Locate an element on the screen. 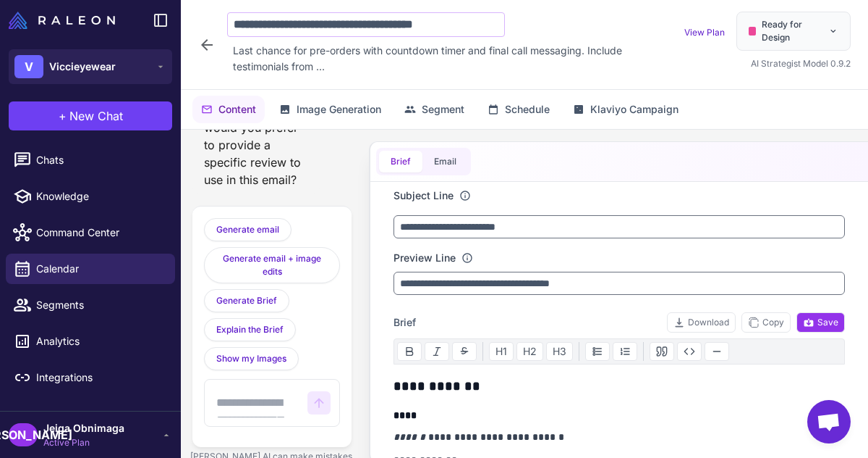 The image size is (868, 458). button: VViccieyewear is located at coordinates (91, 67).